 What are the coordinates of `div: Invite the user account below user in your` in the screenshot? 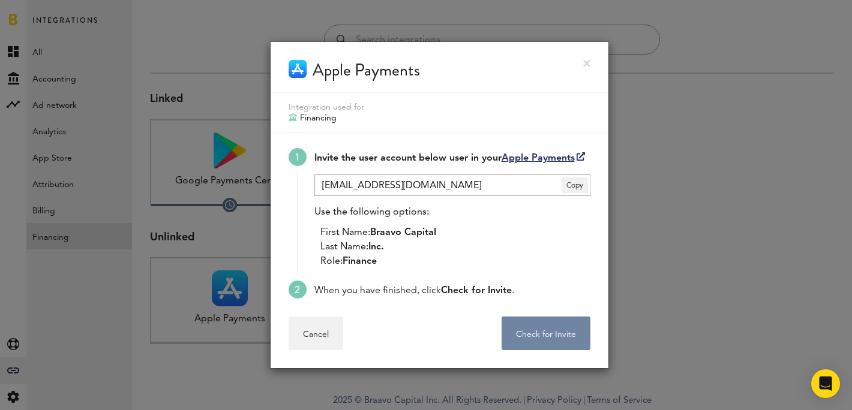 It's located at (452, 158).